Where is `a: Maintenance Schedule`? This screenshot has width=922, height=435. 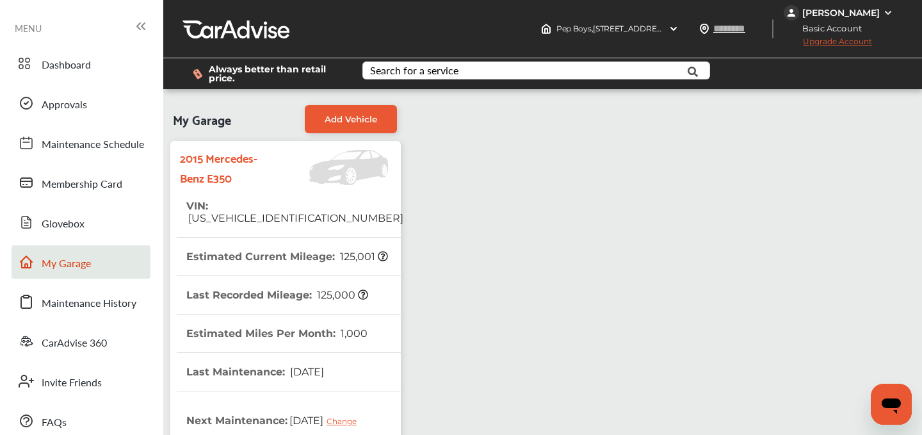 a: Maintenance Schedule is located at coordinates (81, 143).